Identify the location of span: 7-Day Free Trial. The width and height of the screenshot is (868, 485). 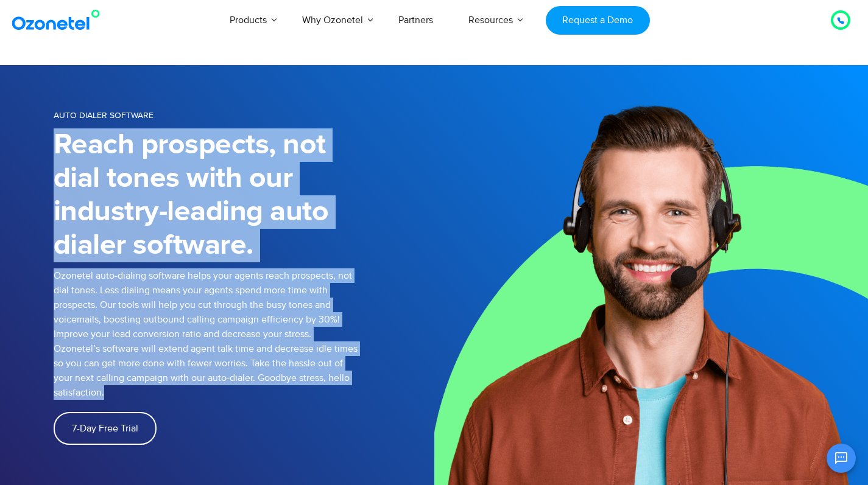
(105, 429).